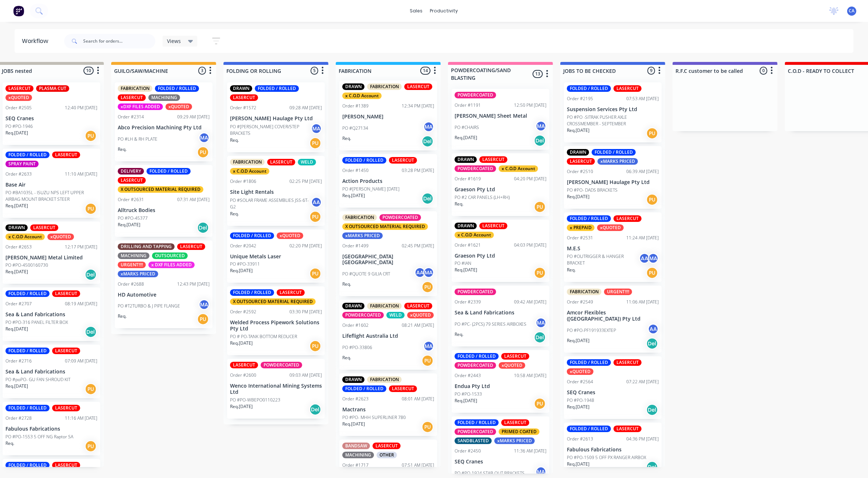 The image size is (868, 478). What do you see at coordinates (366, 274) in the screenshot?
I see `p: PO #QUOTE 9 GILIA CRT` at bounding box center [366, 274].